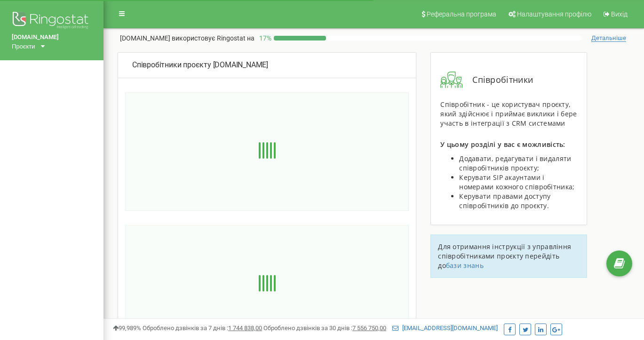  What do you see at coordinates (515, 163) in the screenshot?
I see `span: Додавати, редагувати і видаляти співробітників проєкту;` at bounding box center [515, 163].